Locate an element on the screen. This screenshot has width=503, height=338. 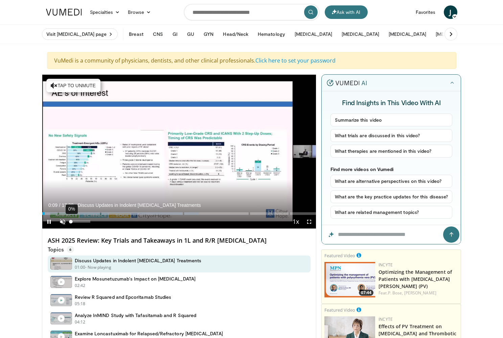
button: What are the key practice updates for this disease? is located at coordinates (391, 197).